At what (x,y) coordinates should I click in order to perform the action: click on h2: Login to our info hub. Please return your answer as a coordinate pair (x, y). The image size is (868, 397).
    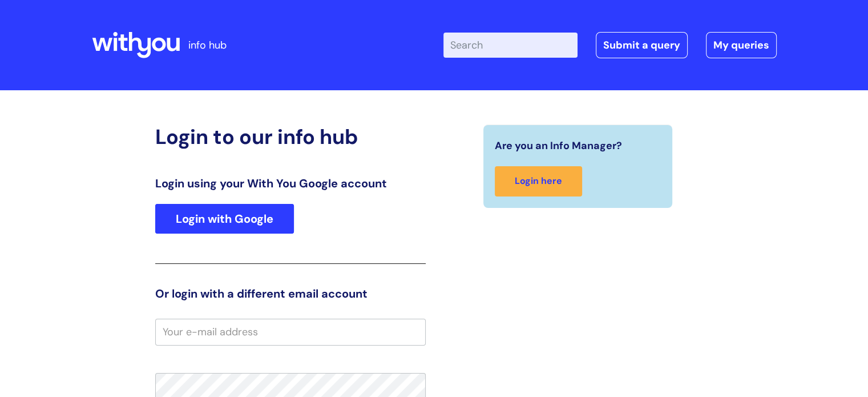
    Looking at the image, I should click on (290, 137).